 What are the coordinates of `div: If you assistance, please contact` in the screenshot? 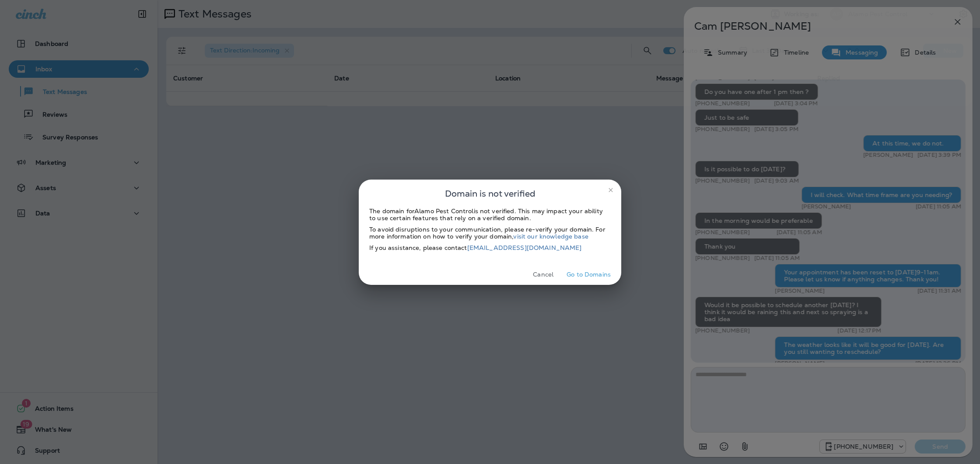 It's located at (490, 248).